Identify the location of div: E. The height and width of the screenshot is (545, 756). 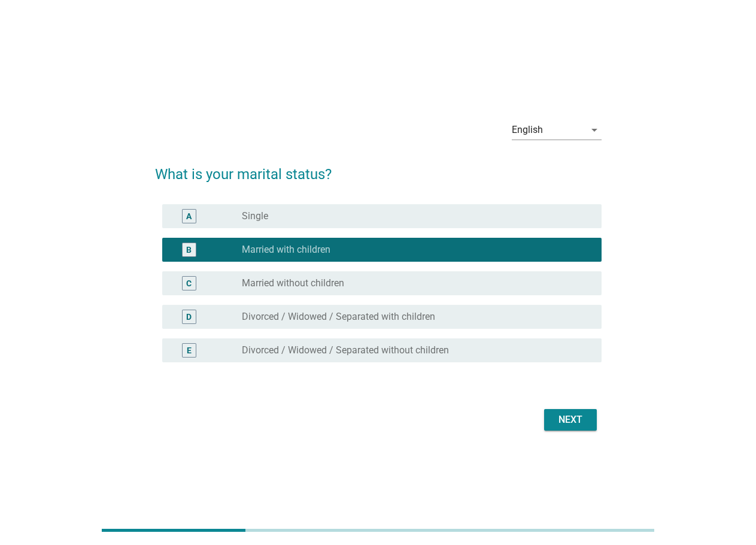
(189, 351).